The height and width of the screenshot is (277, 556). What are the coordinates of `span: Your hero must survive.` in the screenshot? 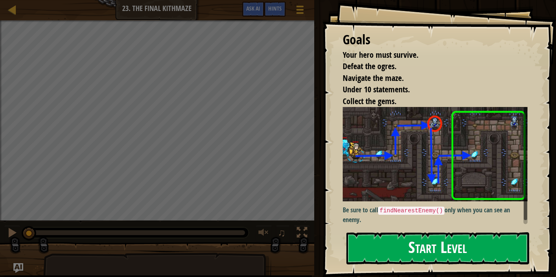 It's located at (380, 55).